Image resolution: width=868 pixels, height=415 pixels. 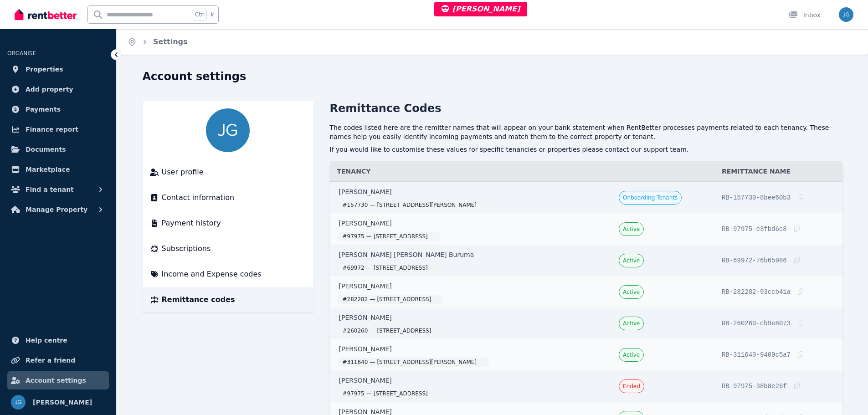 What do you see at coordinates (183, 172) in the screenshot?
I see `span: User profile` at bounding box center [183, 172].